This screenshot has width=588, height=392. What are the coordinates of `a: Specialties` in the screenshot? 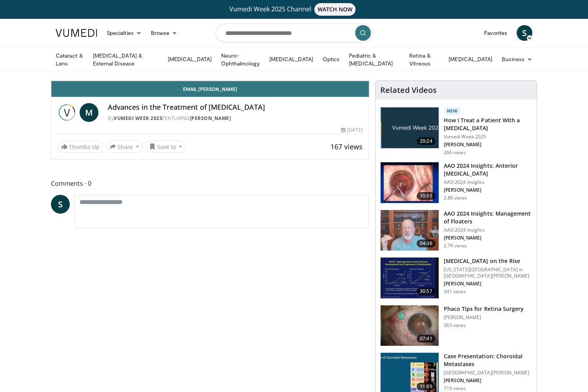 It's located at (124, 33).